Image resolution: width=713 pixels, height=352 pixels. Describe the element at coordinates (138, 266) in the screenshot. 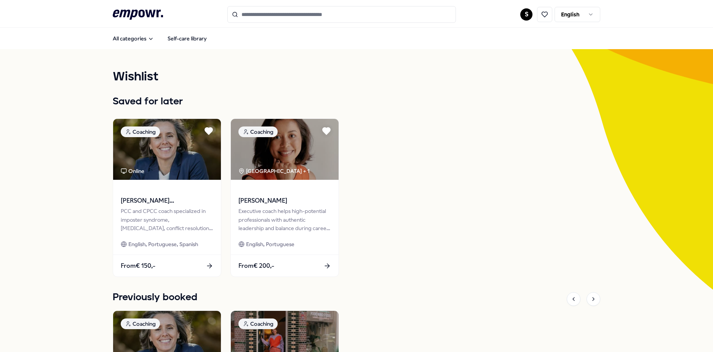

I see `span: From € 150,-` at that location.